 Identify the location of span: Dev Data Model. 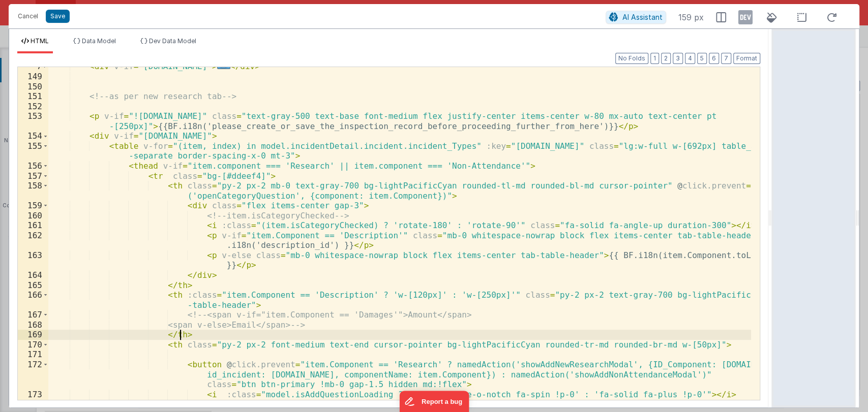
(172, 41).